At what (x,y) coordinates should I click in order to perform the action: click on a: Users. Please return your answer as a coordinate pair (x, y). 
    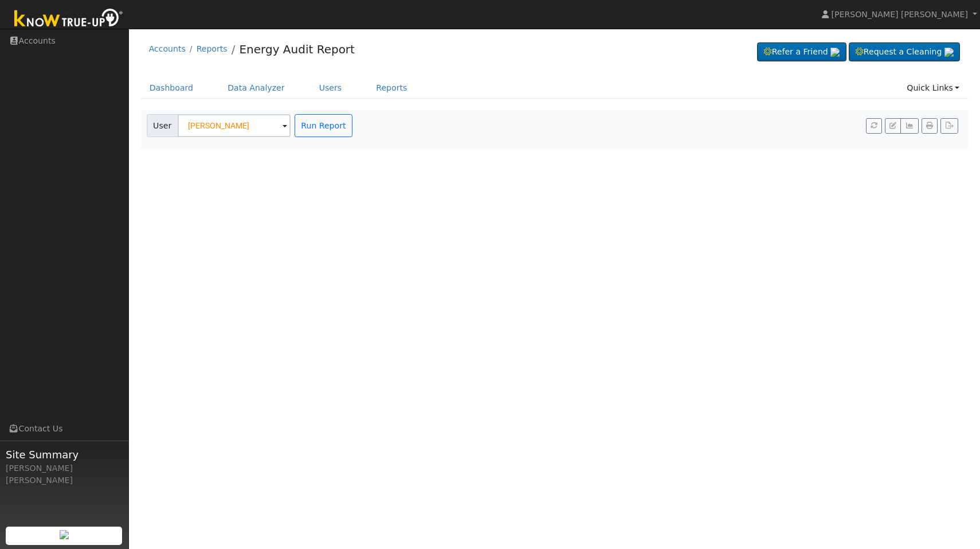
    Looking at the image, I should click on (330, 88).